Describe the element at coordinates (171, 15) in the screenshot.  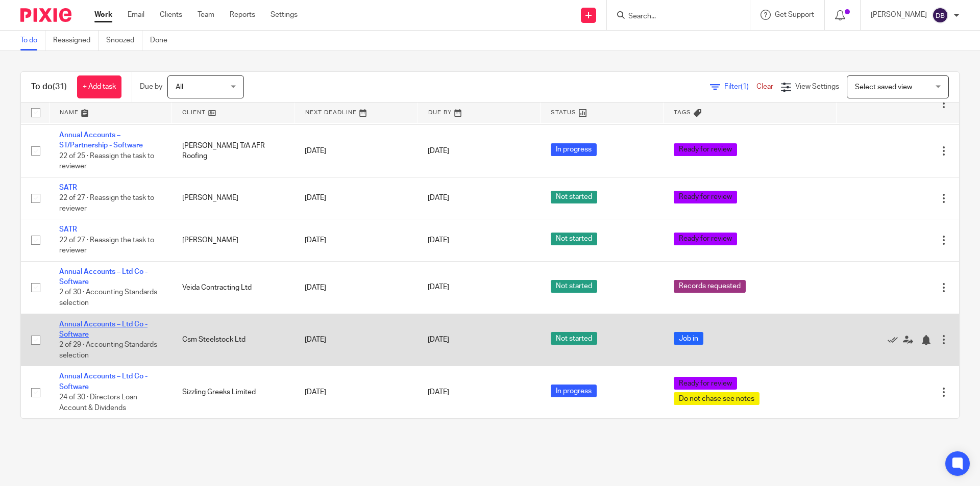
I see `a: Clients` at that location.